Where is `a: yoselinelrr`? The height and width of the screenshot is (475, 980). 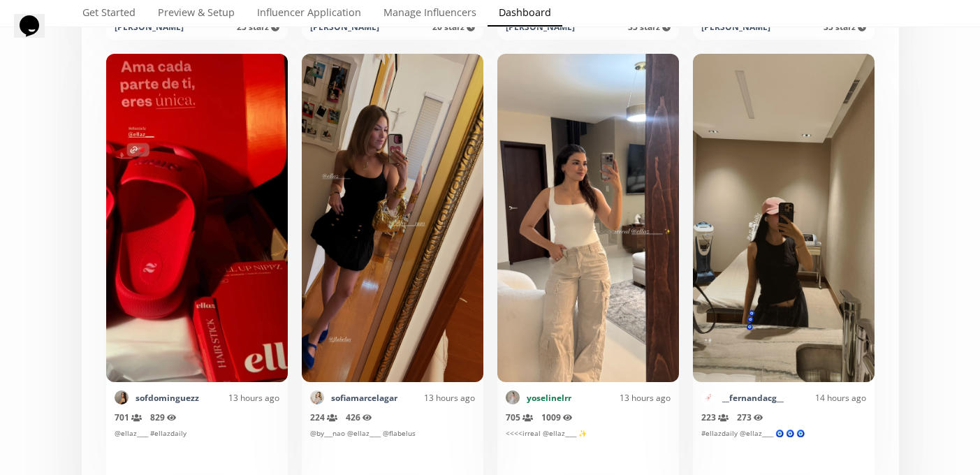
a: yoselinelrr is located at coordinates (549, 398).